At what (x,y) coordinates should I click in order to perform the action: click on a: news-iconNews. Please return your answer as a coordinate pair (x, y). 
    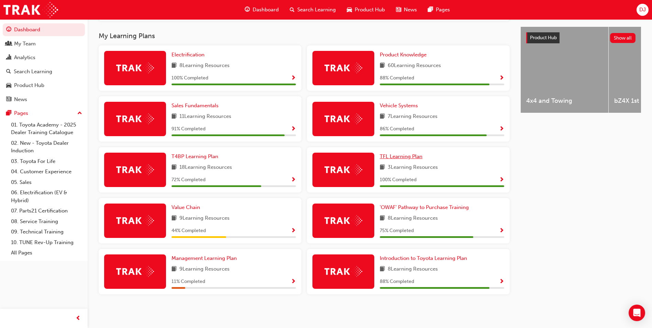
    Looking at the image, I should click on (406, 10).